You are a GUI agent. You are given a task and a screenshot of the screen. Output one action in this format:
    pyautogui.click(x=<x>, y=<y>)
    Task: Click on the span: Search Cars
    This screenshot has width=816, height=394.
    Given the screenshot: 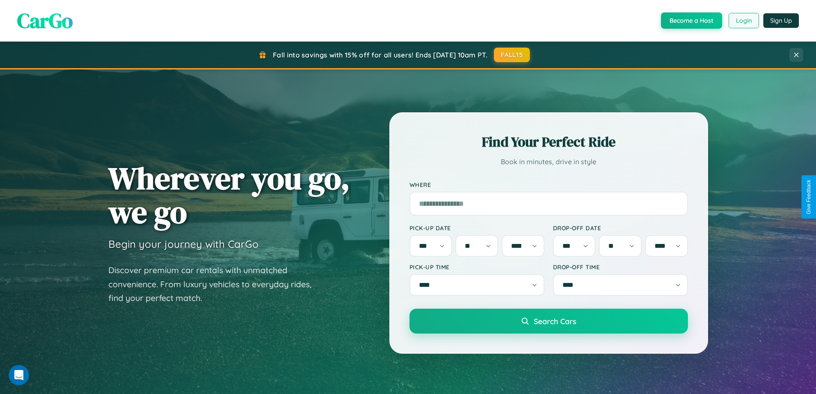 What is the action you would take?
    pyautogui.click(x=555, y=321)
    